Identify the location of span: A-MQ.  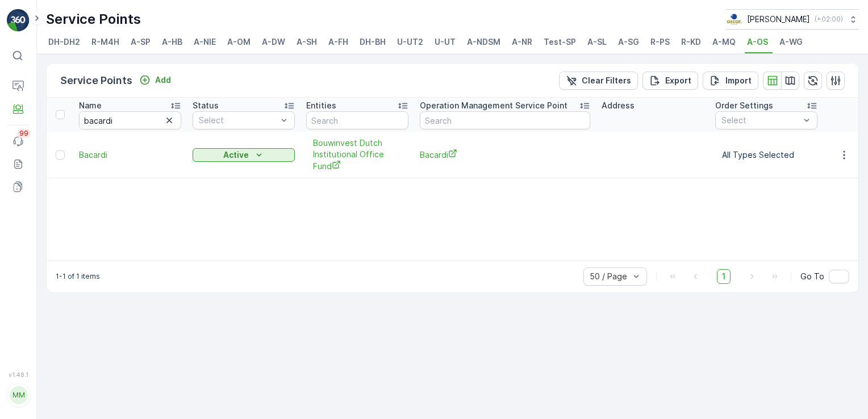
(723, 42).